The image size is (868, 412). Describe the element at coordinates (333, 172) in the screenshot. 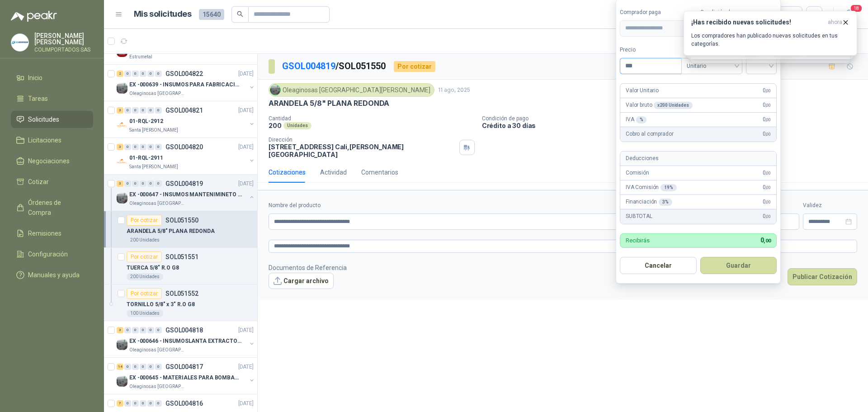

I see `div: Actividad` at that location.